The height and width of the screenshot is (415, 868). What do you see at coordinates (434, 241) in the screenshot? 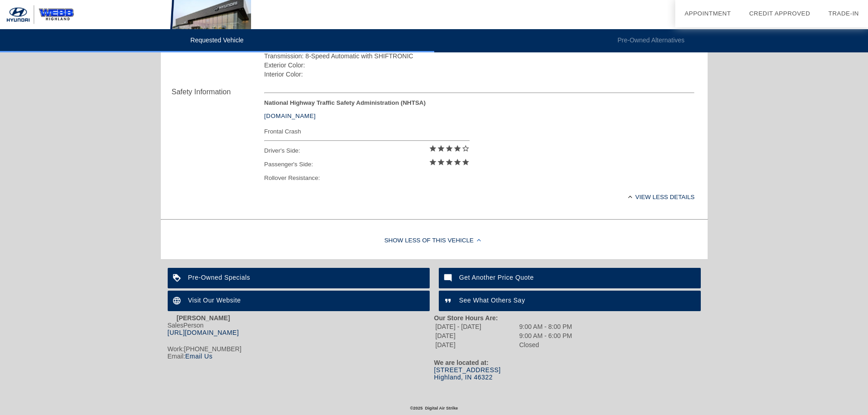
I see `div: Show Less of this Vehicle` at bounding box center [434, 241].